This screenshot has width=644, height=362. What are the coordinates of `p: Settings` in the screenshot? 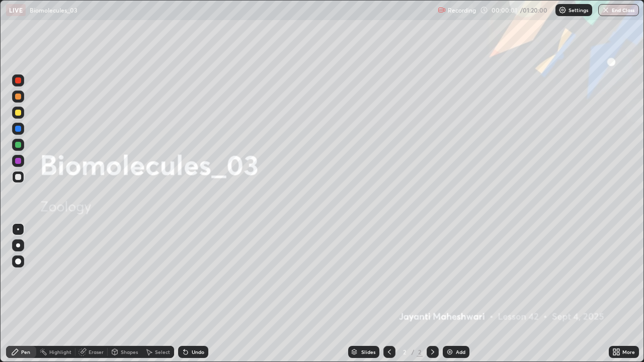 It's located at (578, 10).